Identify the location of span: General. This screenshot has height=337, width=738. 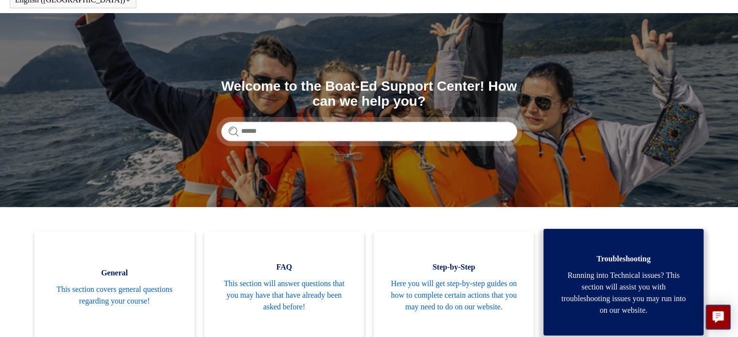
(114, 273).